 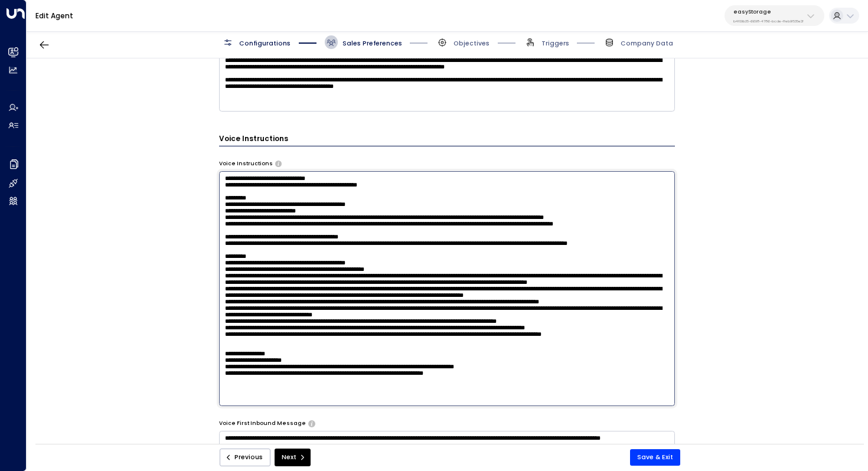 I want to click on label: Voice First Inbound Message, so click(x=262, y=424).